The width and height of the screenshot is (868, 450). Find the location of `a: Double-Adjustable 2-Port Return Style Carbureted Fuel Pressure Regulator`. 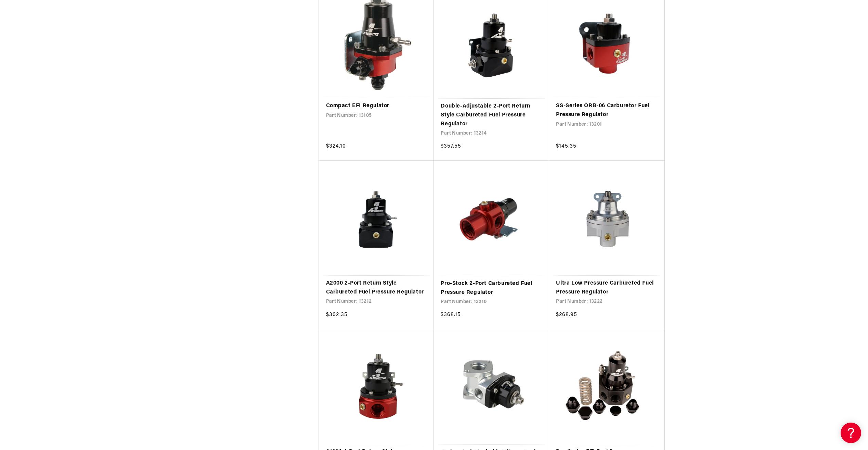

a: Double-Adjustable 2-Port Return Style Carbureted Fuel Pressure Regulator is located at coordinates (491, 115).